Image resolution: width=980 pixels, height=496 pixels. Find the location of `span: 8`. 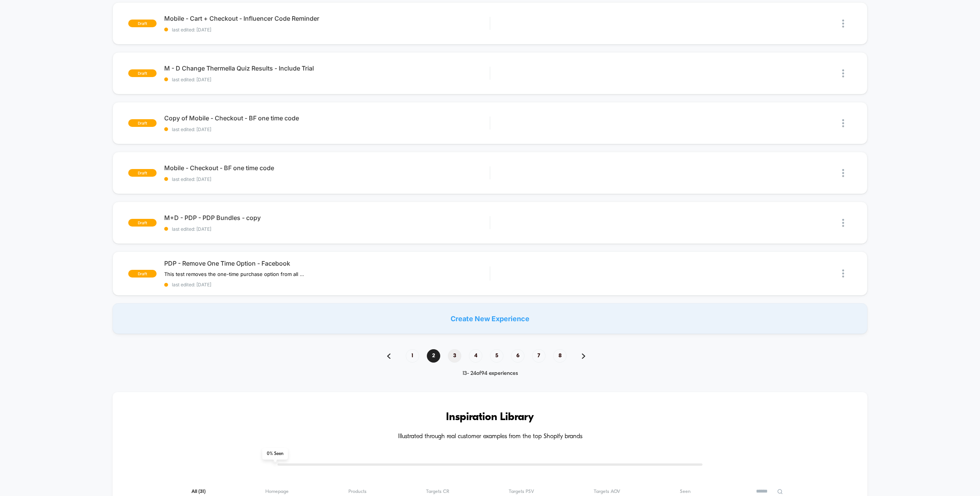

span: 8 is located at coordinates (560, 356).